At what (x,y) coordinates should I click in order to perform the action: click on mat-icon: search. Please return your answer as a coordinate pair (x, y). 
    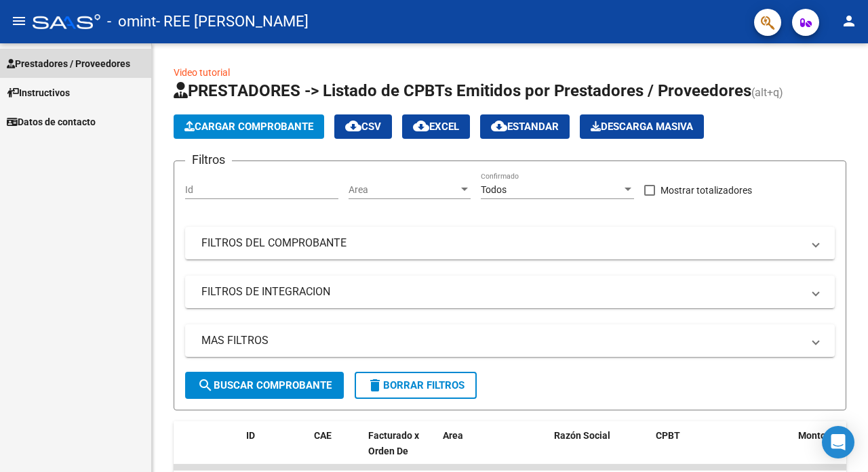
    Looking at the image, I should click on (205, 385).